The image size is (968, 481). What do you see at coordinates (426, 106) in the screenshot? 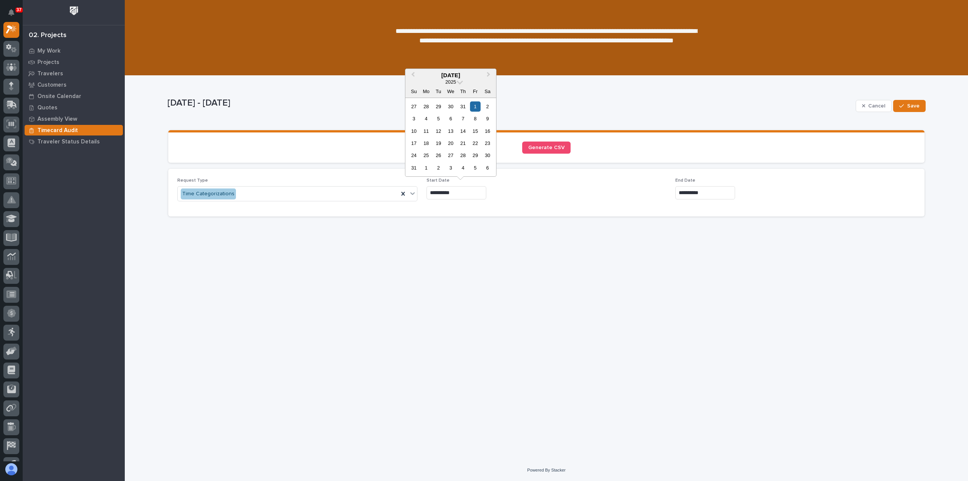
I see `div: Choose Monday, July 28th, 2025` at bounding box center [426, 106].